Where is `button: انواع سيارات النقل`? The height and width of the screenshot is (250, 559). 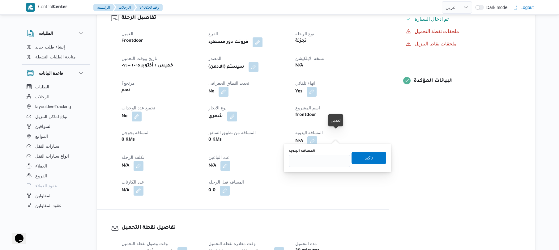
button: انواع سيارات النقل is located at coordinates (56, 156).